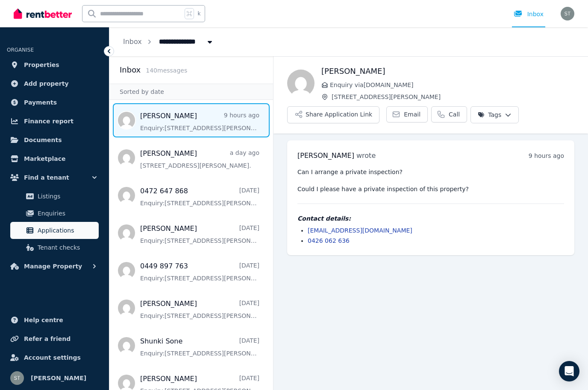 This screenshot has width=588, height=390. Describe the element at coordinates (54, 320) in the screenshot. I see `a: Help centre` at that location.